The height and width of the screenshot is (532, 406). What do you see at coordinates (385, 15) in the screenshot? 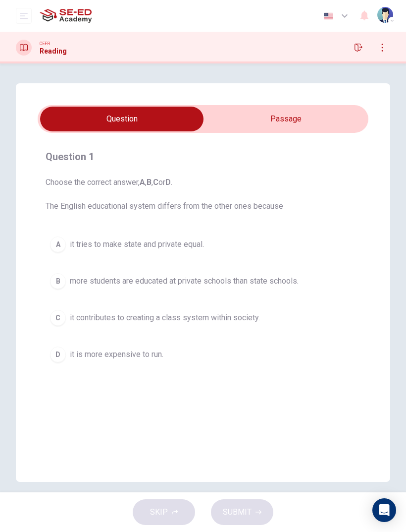
I see `button: Profile picture` at bounding box center [385, 15].